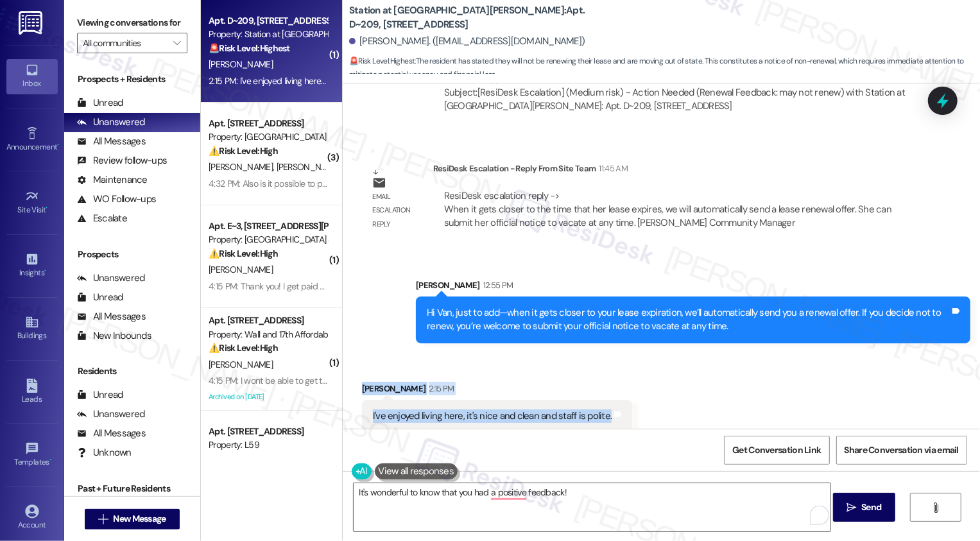 This screenshot has height=541, width=980. What do you see at coordinates (132, 254) in the screenshot?
I see `div: Prospects` at bounding box center [132, 254].